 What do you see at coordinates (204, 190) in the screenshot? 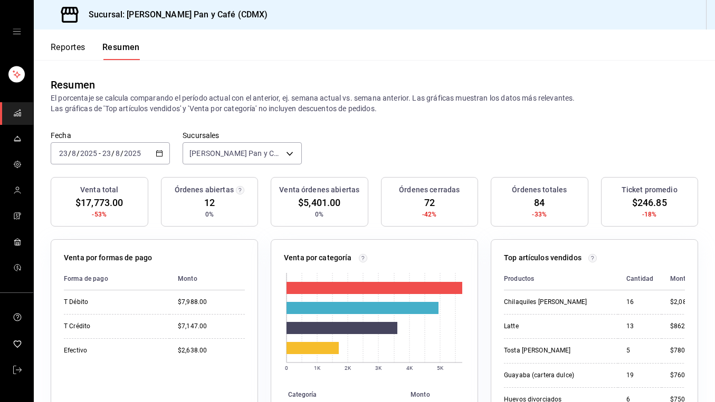
I see `h3: Órdenes abiertas` at bounding box center [204, 190].